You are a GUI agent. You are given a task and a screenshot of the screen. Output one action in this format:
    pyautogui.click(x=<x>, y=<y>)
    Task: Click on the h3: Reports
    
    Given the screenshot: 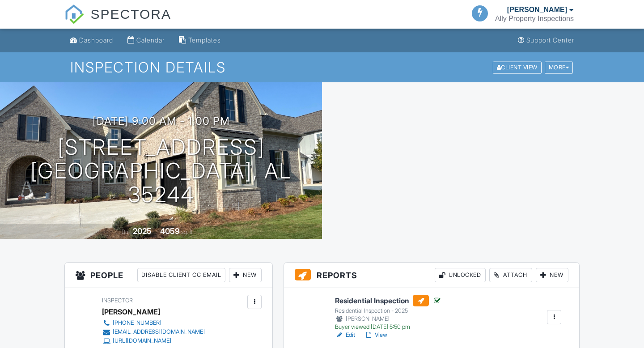 What is the action you would take?
    pyautogui.click(x=431, y=275)
    